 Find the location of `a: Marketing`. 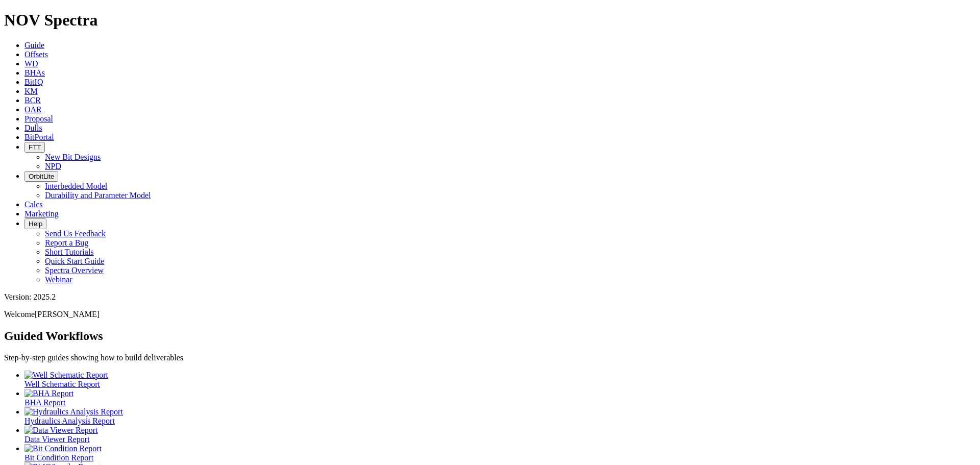

a: Marketing is located at coordinates (41, 213).